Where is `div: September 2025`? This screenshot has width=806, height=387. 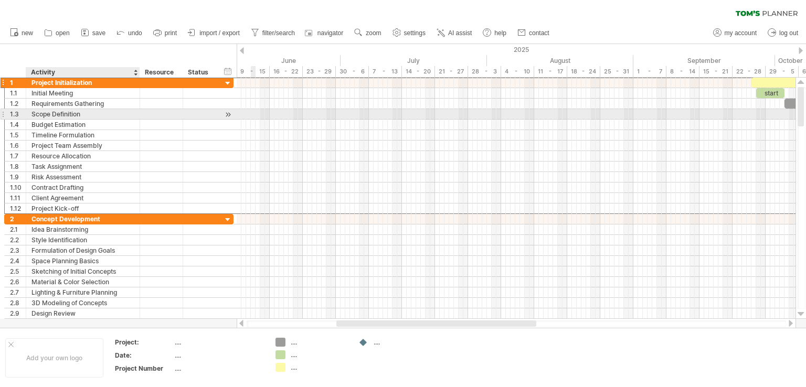 div: September 2025 is located at coordinates (704, 60).